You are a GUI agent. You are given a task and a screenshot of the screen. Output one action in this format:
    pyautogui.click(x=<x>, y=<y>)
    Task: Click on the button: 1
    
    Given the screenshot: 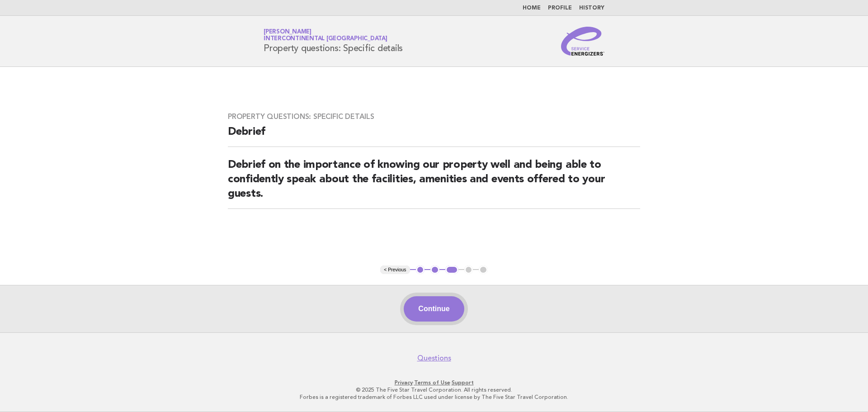 What is the action you would take?
    pyautogui.click(x=421, y=270)
    